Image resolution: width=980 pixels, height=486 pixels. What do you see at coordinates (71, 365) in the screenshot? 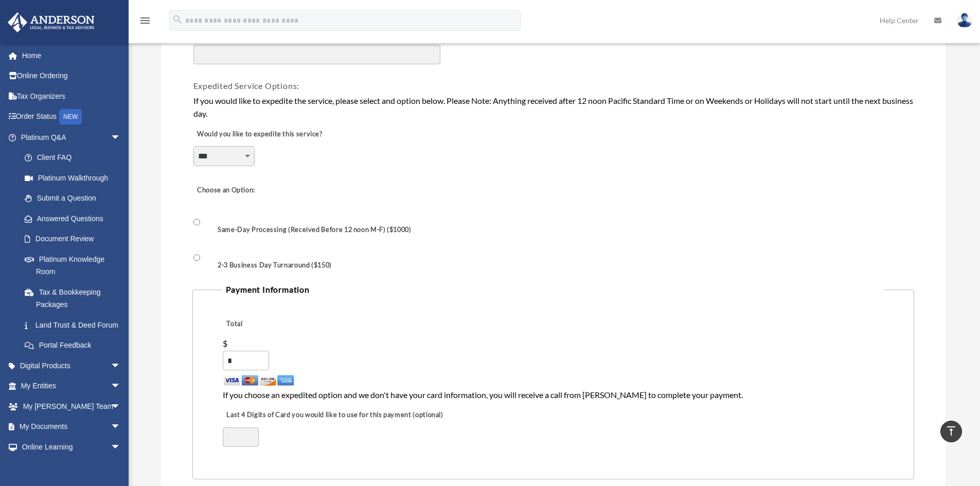
I see `a: Digital Productsarrow_drop_down` at bounding box center [71, 365].